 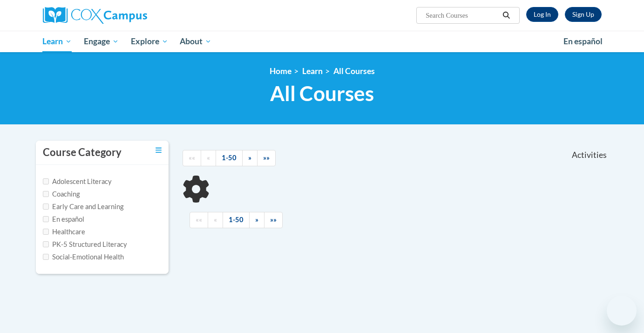 What do you see at coordinates (149, 42) in the screenshot?
I see `a: Explore` at bounding box center [149, 42].